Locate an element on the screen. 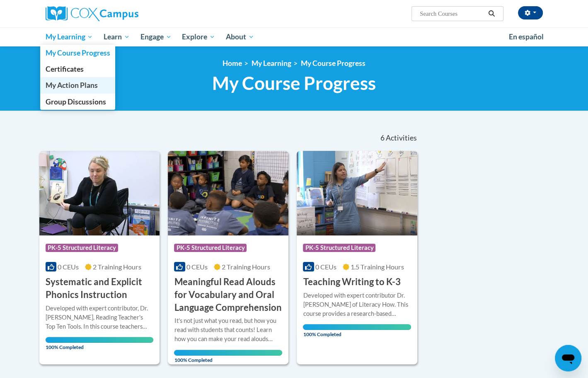 This screenshot has width=588, height=378. a: Explore is located at coordinates (199, 37).